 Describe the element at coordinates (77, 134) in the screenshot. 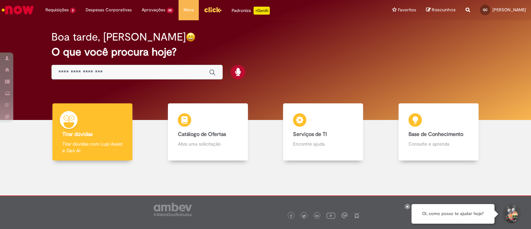

I see `b: Tirar dúvidas` at that location.